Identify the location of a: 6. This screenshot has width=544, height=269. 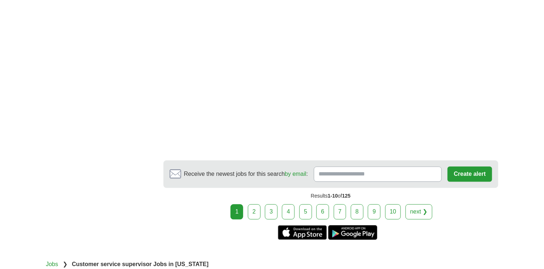
(323, 212).